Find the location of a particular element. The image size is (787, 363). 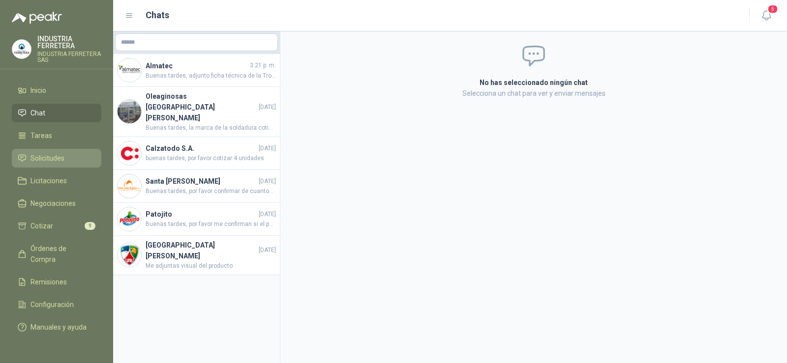

span: Licitaciones is located at coordinates (49, 181).